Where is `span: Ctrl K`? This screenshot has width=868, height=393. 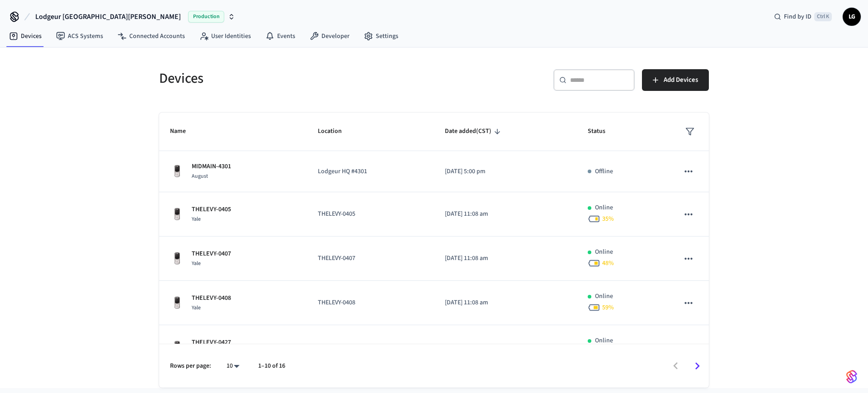 span: Ctrl K is located at coordinates (823, 16).